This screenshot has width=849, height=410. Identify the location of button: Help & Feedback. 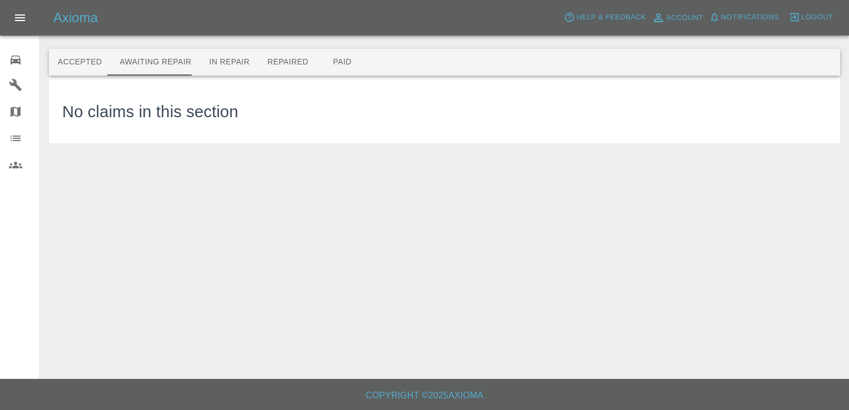
(605, 17).